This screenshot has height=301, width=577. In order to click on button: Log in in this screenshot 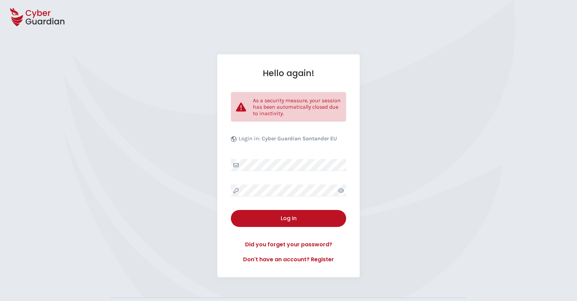, I will do `click(289, 218)`.